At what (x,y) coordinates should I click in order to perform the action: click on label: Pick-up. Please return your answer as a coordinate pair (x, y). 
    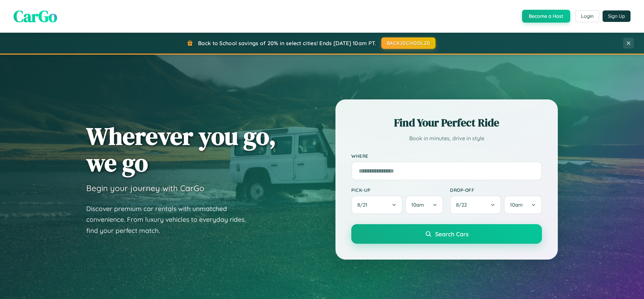
    Looking at the image, I should click on (397, 190).